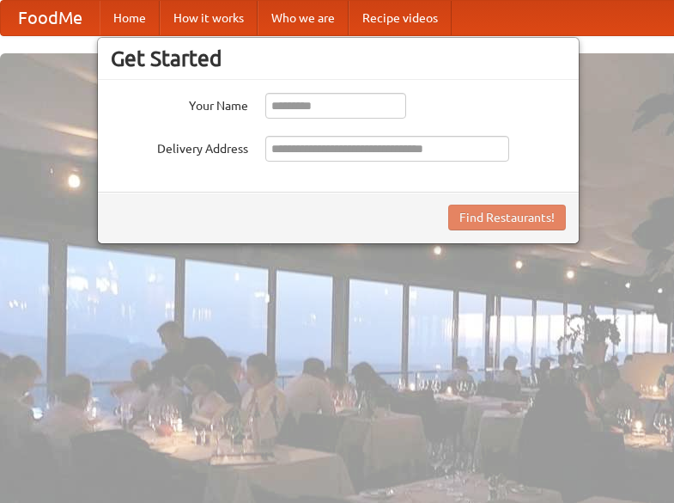  Describe the element at coordinates (50, 18) in the screenshot. I see `a: FoodMe` at that location.